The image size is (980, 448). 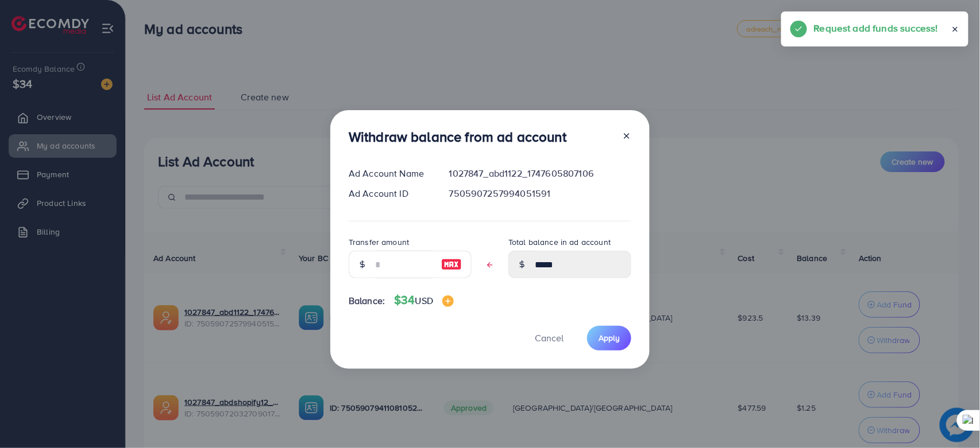 I want to click on span: Balance:, so click(x=367, y=301).